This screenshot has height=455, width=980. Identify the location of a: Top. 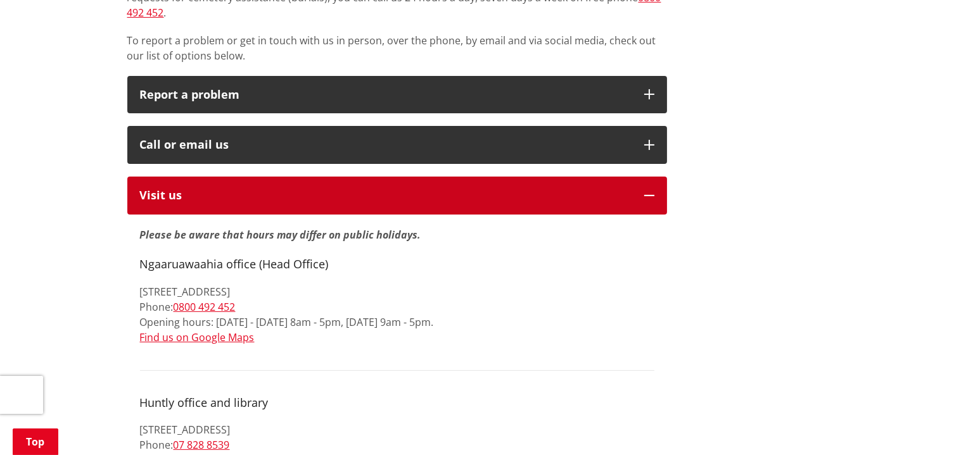
(35, 442).